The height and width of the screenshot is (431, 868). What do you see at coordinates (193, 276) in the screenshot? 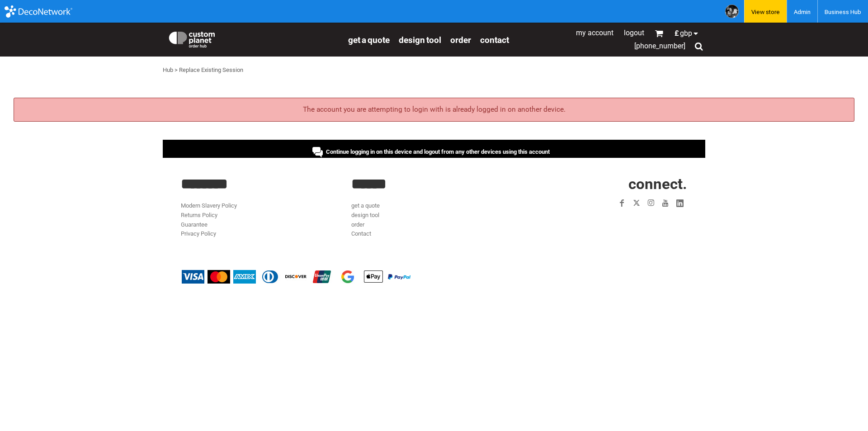
I see `img: Visa` at bounding box center [193, 276].